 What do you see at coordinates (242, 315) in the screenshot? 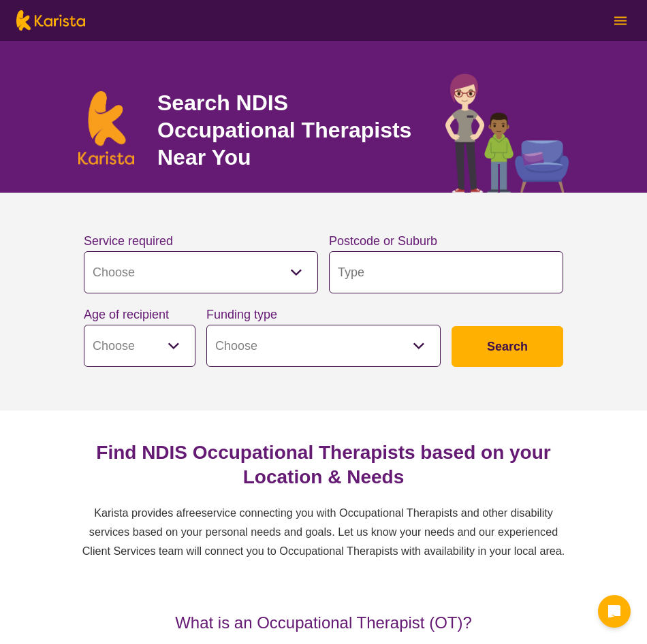
I see `label: Funding type` at bounding box center [242, 315].